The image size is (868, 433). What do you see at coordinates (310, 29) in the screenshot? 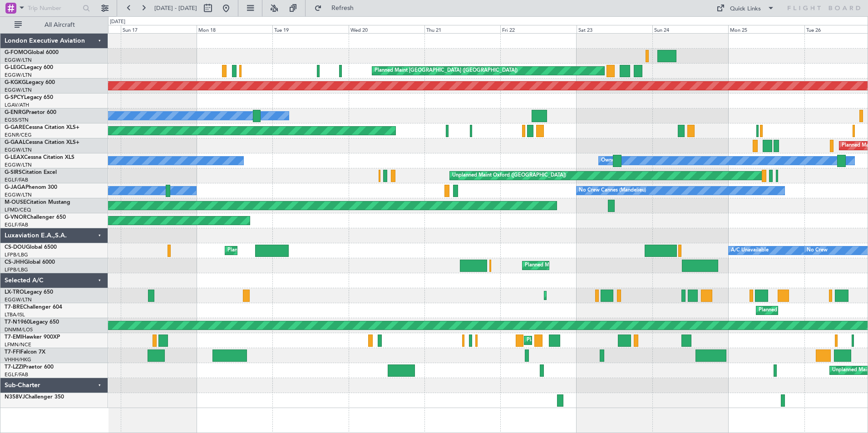
I see `div: Tue 19` at bounding box center [310, 29].